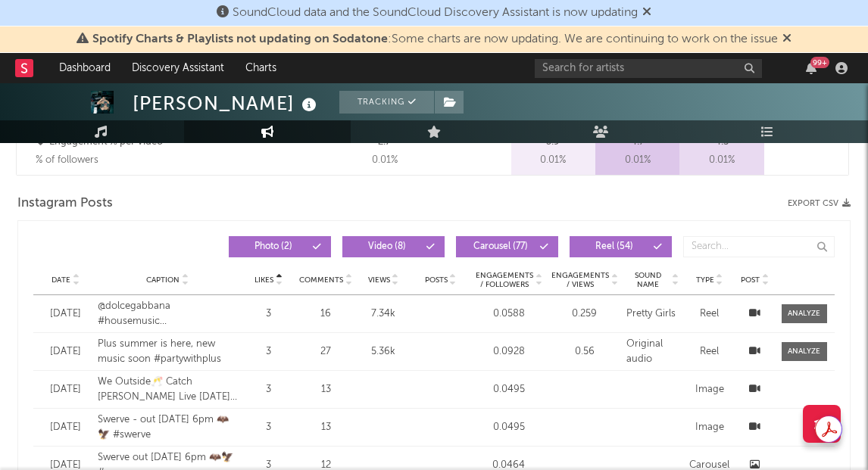  Describe the element at coordinates (241, 39) in the screenshot. I see `span: Spotify Charts & Playlists not updating on Sodatone` at that location.